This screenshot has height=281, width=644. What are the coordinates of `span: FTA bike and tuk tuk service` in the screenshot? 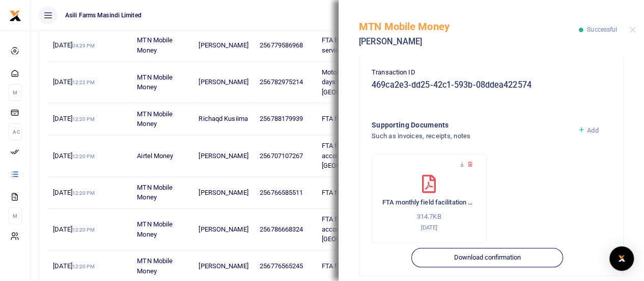 It's located at (351, 45).